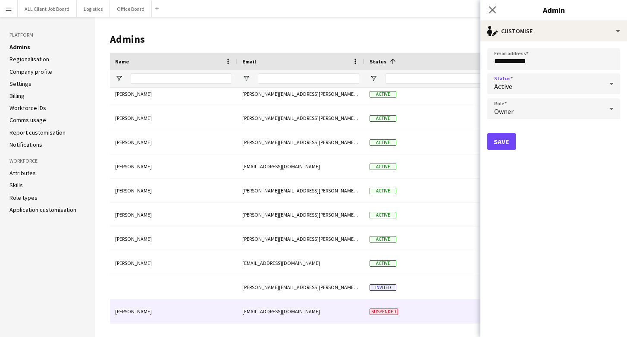 The image size is (627, 337). I want to click on button: Logistics, so click(93, 9).